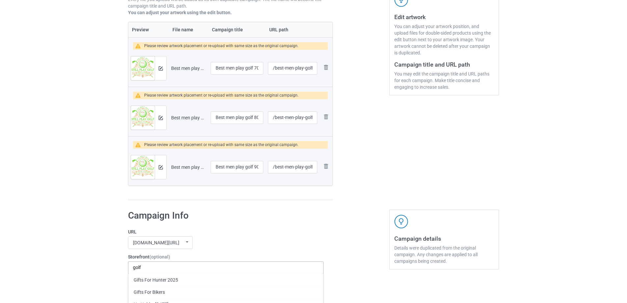  I want to click on h1: Campaign Info, so click(226, 215).